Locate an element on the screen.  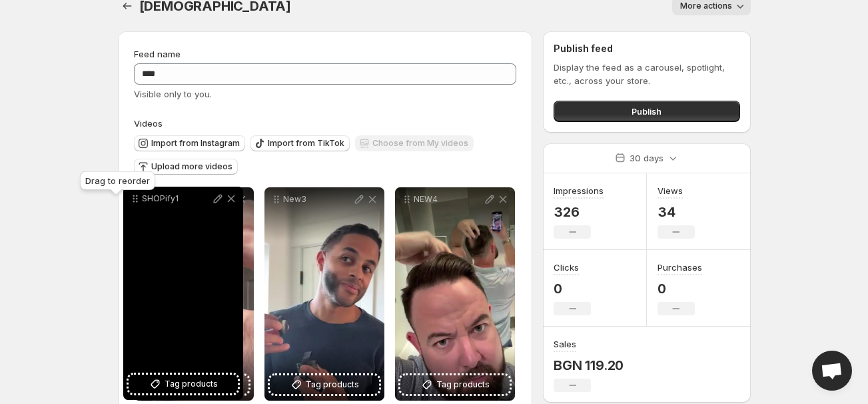
h2: Publish feed is located at coordinates (646, 49).